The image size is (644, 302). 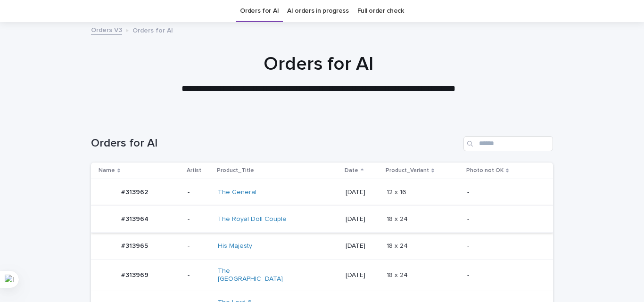 What do you see at coordinates (351, 171) in the screenshot?
I see `p: Date` at bounding box center [351, 171].